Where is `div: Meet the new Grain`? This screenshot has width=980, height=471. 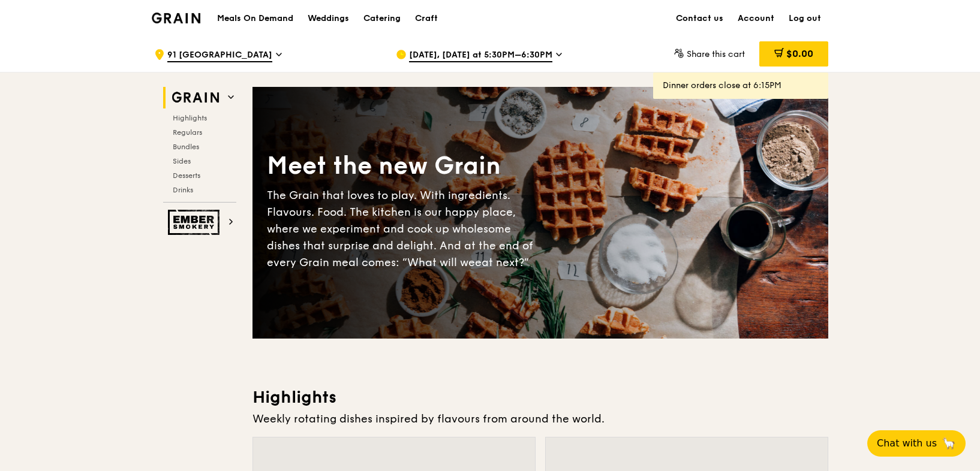 div: Meet the new Grain is located at coordinates (404, 166).